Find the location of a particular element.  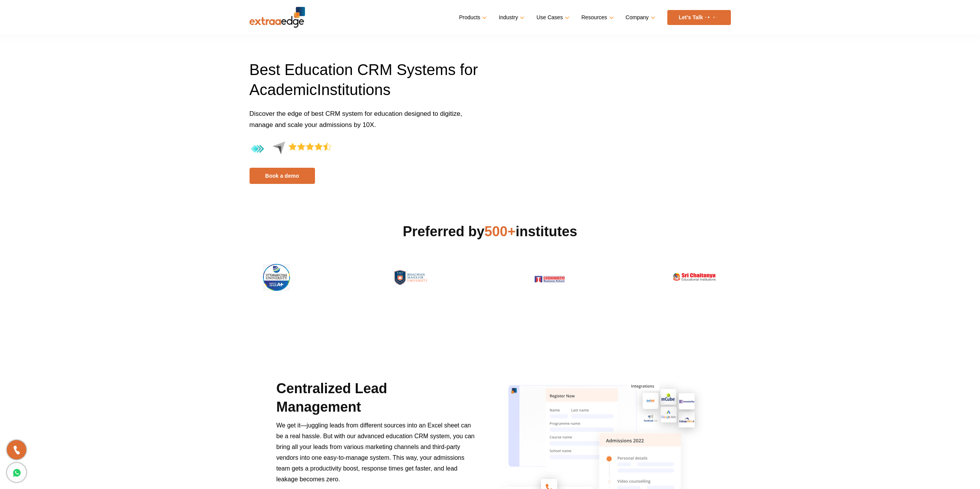

h2: Centralized Lead Management is located at coordinates (376, 400).